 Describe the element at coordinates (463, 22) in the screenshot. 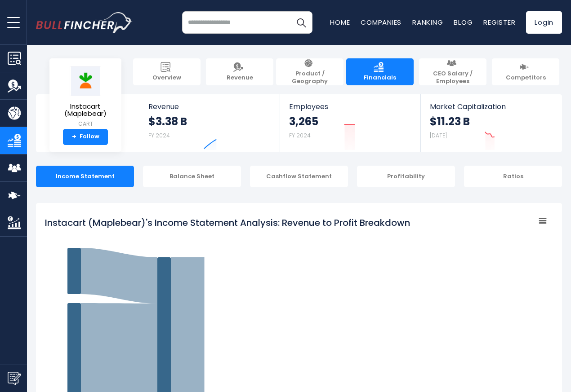

I see `a: Blog` at that location.